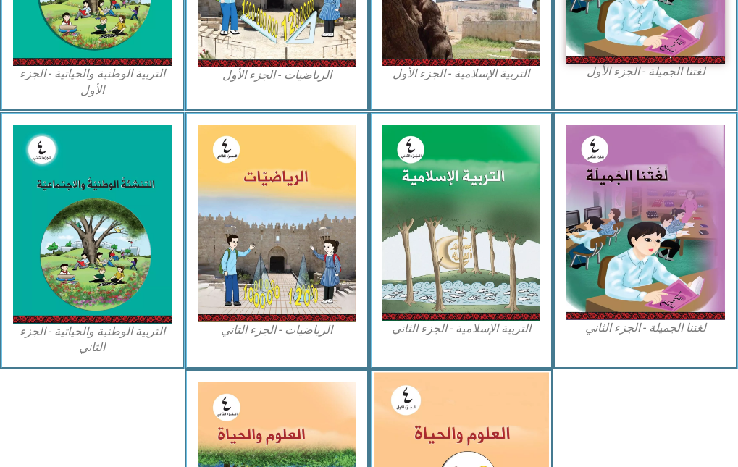 This screenshot has width=738, height=467. What do you see at coordinates (461, 329) in the screenshot?
I see `figcaption: التربية الإسلامية - الجزء الثاني` at bounding box center [461, 329].